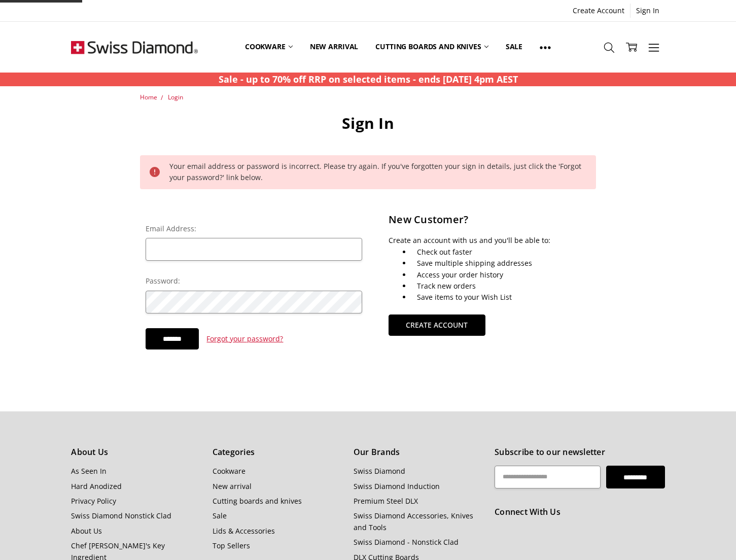 The width and height of the screenshot is (736, 560). Describe the element at coordinates (396, 486) in the screenshot. I see `a: Swiss Diamond Induction` at that location.